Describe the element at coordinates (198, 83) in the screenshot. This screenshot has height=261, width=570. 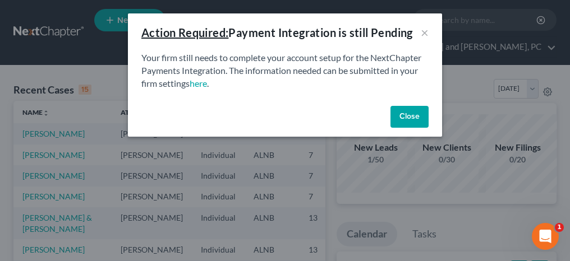
I see `a: here` at that location.